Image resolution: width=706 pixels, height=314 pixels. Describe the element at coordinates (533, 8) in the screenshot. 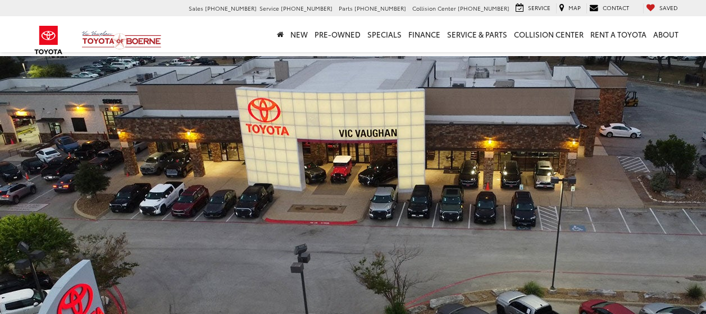

I see `a: Service` at that location.